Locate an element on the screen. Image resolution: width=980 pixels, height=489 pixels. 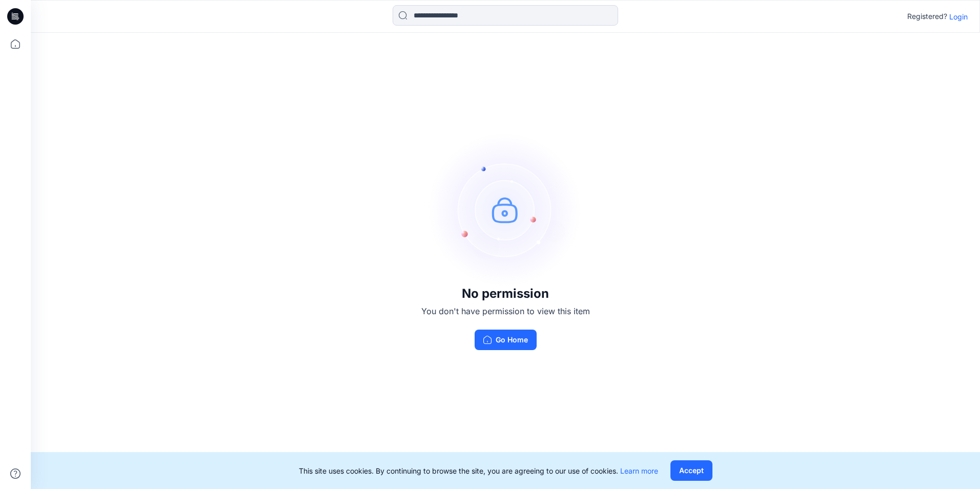
button: Accept is located at coordinates (692, 471).